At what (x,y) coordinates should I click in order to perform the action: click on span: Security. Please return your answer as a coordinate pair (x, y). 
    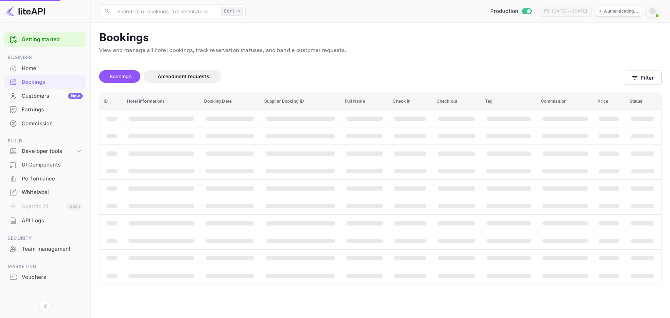
    Looking at the image, I should click on (45, 238).